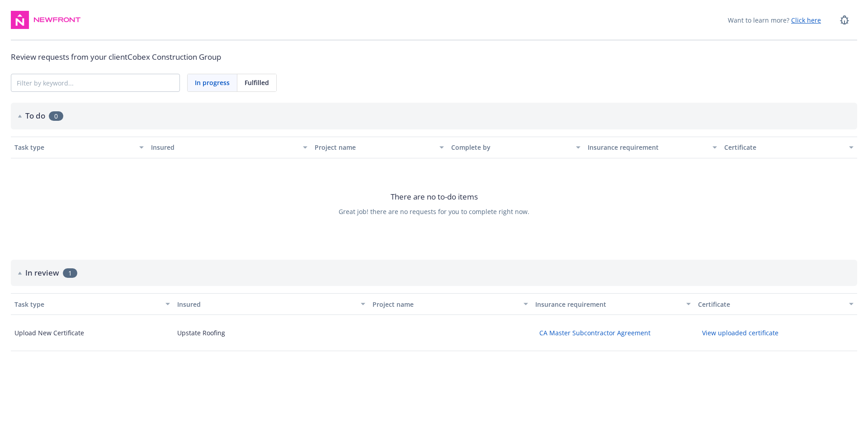  I want to click on div: Upload New Certificate, so click(49, 333).